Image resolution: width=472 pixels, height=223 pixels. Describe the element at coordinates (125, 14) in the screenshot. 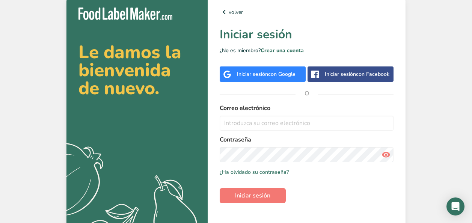

I see `img: Food Label Maker` at that location.